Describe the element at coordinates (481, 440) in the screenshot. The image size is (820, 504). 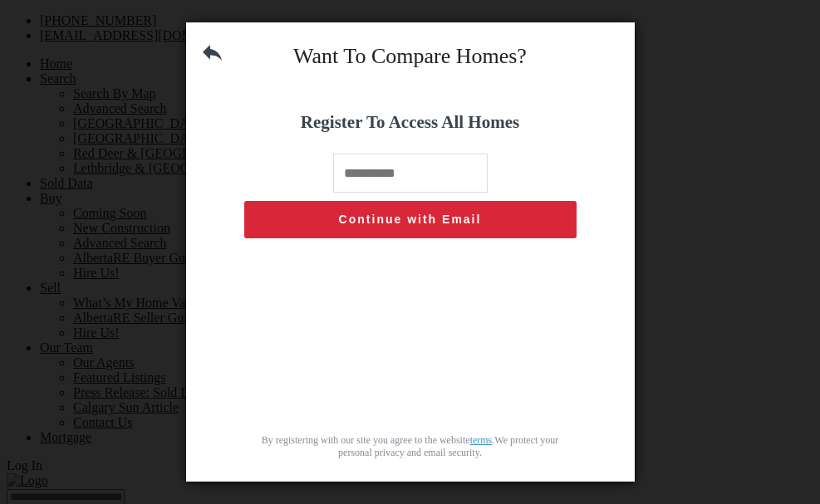
I see `a: terms` at that location.